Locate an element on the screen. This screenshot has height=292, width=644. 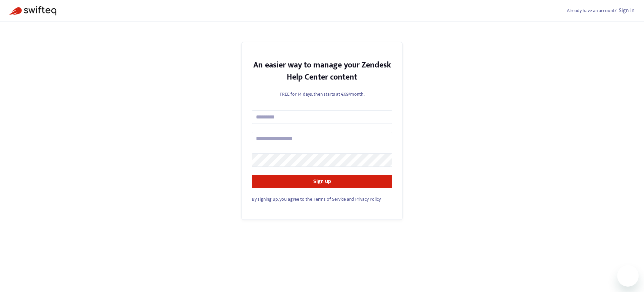
div: and is located at coordinates (322, 199).